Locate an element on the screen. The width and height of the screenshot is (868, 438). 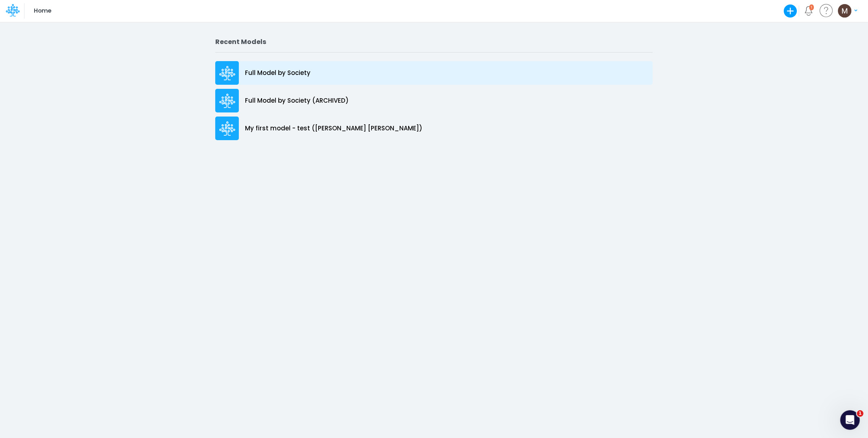
a: Full Model by Society is located at coordinates (434, 73).